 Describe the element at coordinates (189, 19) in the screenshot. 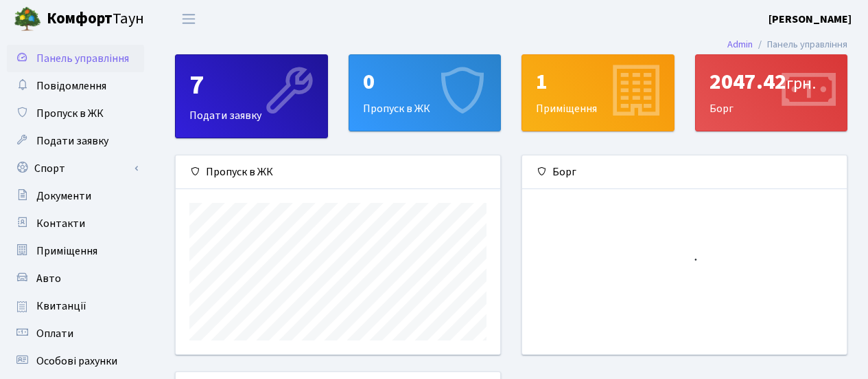

I see `button: Переключити навігацію` at that location.